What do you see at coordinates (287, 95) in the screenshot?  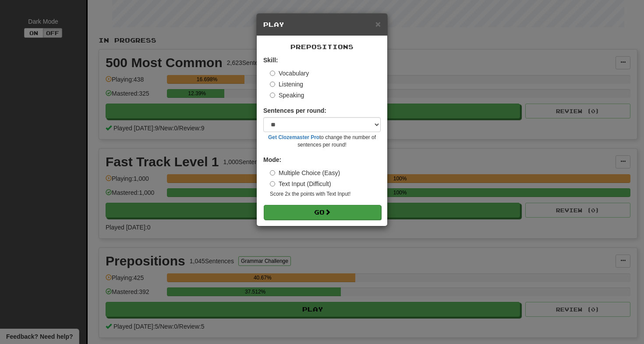 I see `label: Speaking` at bounding box center [287, 95].